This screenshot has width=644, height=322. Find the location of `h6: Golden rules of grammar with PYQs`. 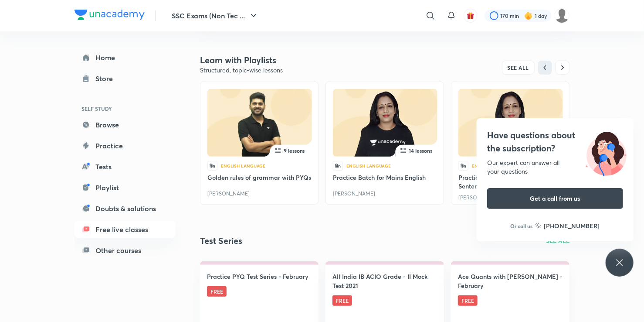

h6: Golden rules of grammar with PYQs is located at coordinates (259, 178).